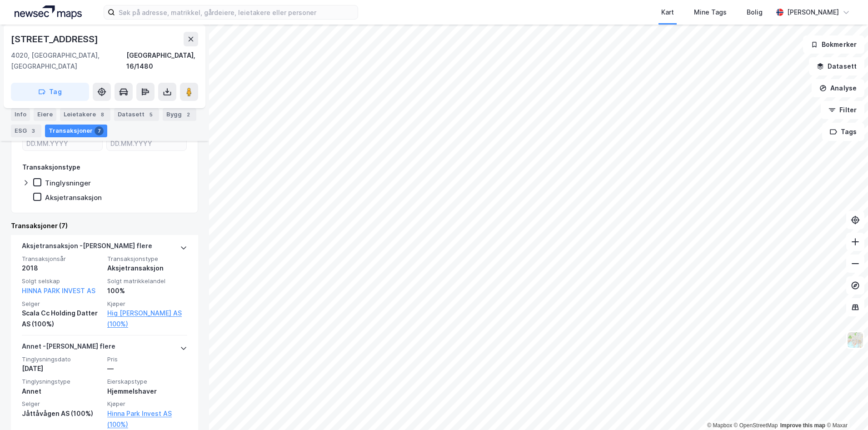  What do you see at coordinates (756, 425) in the screenshot?
I see `a: OpenStreetMap` at bounding box center [756, 425].